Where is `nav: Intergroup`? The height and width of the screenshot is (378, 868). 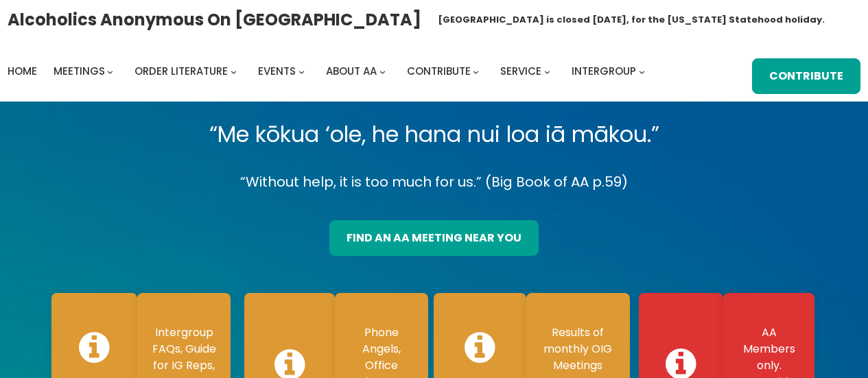
nav: Intergroup is located at coordinates (329, 71).